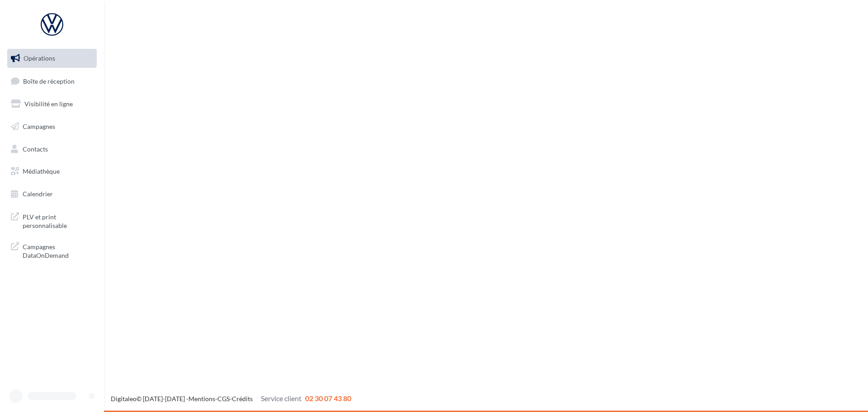  Describe the element at coordinates (52, 250) in the screenshot. I see `a: Campagnes DataOnDemand` at that location.